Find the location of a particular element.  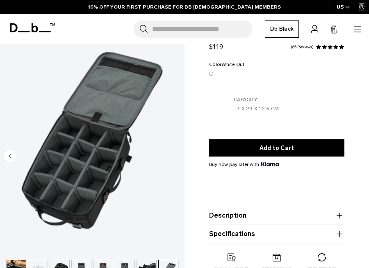

span: Buy now pay later with is located at coordinates (244, 164).